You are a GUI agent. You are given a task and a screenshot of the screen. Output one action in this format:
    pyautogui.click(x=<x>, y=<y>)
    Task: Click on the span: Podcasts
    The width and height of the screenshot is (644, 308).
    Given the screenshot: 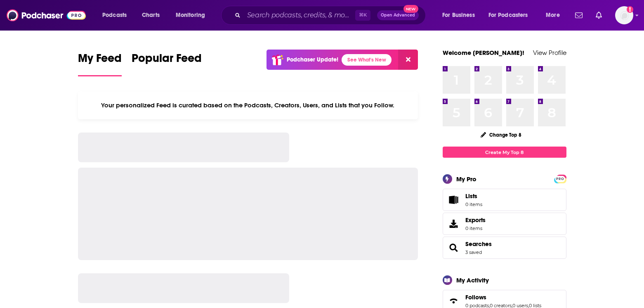 What is the action you would take?
    pyautogui.click(x=115, y=15)
    